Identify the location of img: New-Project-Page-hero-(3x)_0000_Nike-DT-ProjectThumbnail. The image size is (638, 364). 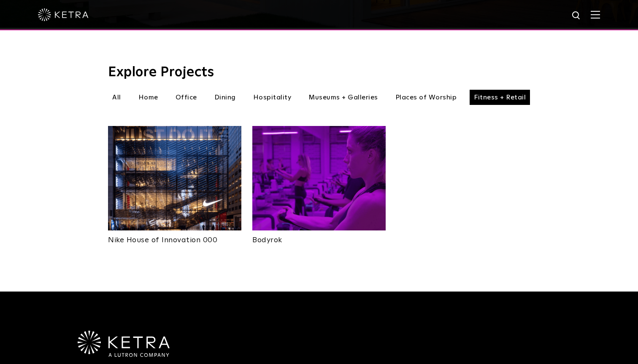
(175, 178).